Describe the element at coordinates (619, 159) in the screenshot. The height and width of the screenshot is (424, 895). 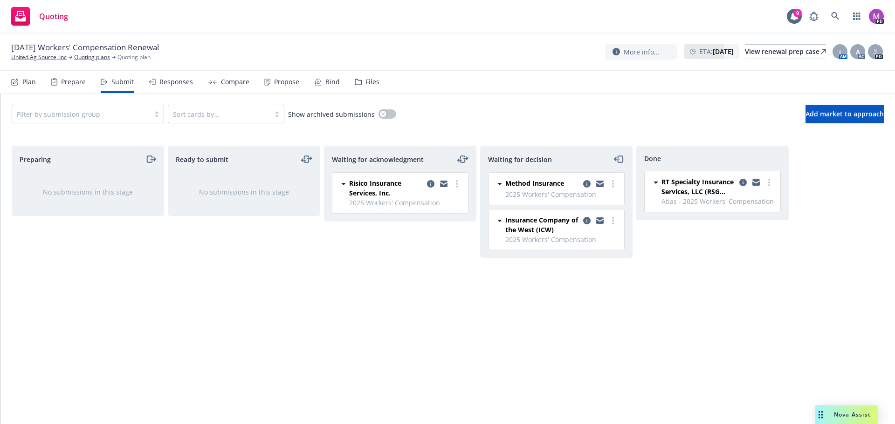
I see `a: moveLeft` at that location.